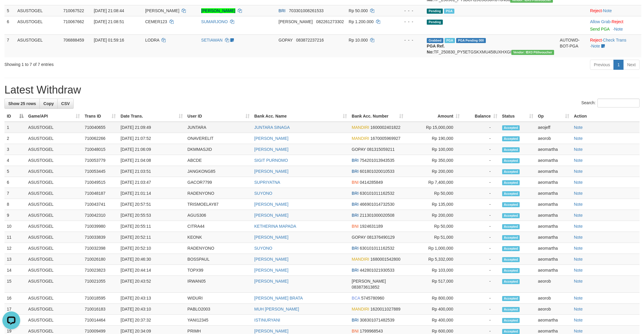 This screenshot has height=334, width=644. What do you see at coordinates (15, 237) in the screenshot?
I see `td: 11` at bounding box center [15, 237].